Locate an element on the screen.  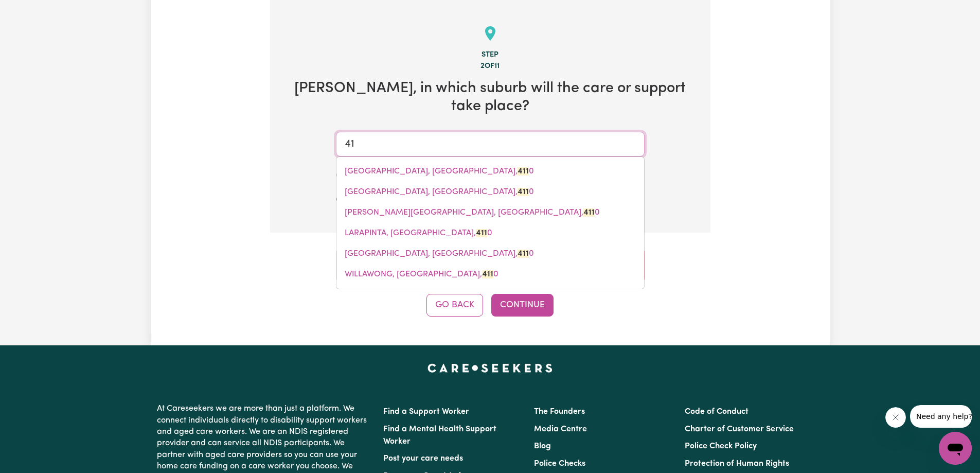
a: Media Centre is located at coordinates (560, 429).